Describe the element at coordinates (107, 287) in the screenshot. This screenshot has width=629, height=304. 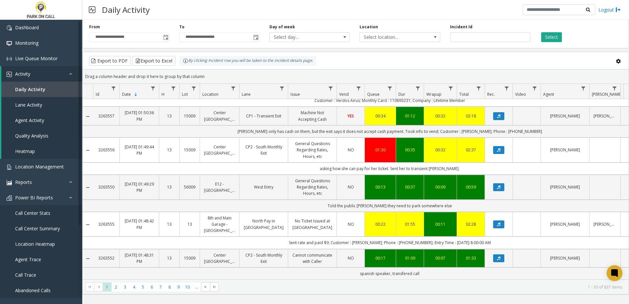
I see `span: Page 1` at that location.